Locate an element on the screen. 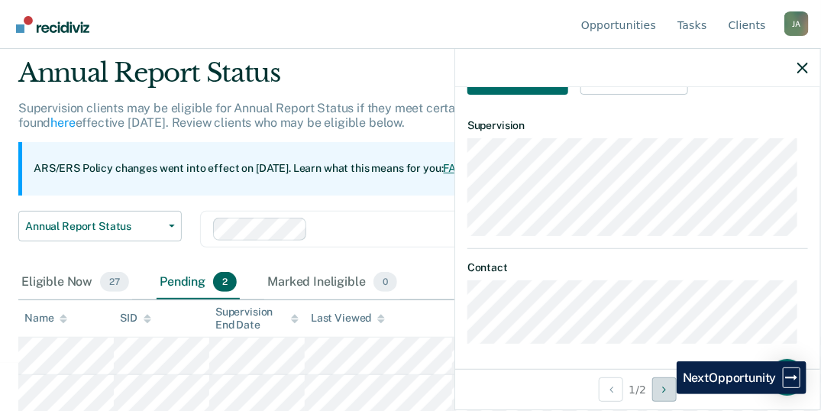  a: here is located at coordinates (63, 122).